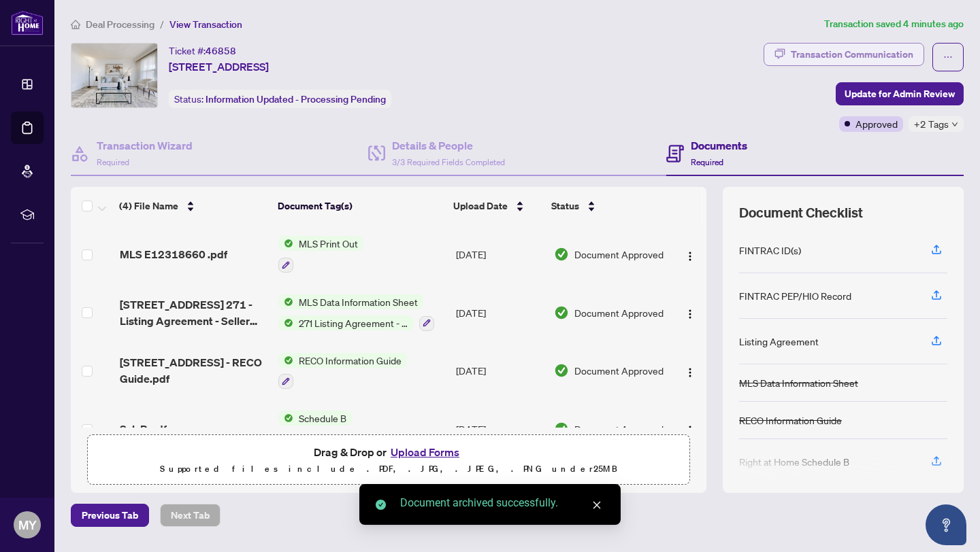 The height and width of the screenshot is (552, 980). Describe the element at coordinates (27, 22) in the screenshot. I see `img: logo` at that location.